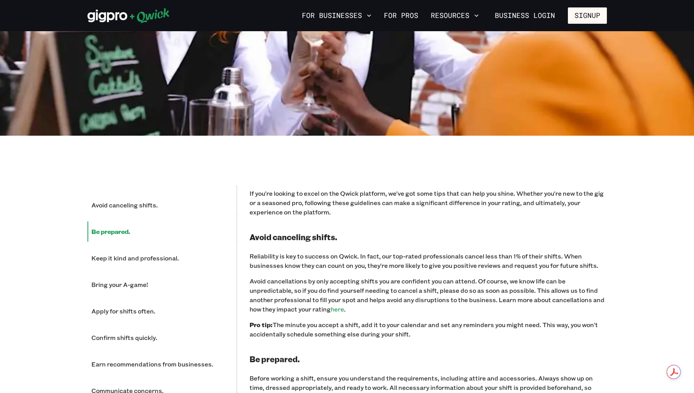  Describe the element at coordinates (525, 16) in the screenshot. I see `a: Business Login` at that location.